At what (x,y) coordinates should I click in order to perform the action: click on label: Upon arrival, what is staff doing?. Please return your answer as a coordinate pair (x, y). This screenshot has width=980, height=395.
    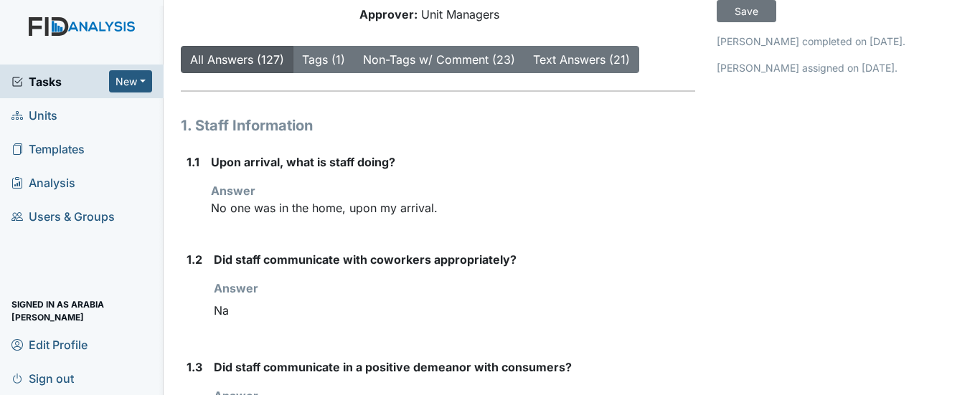
    Looking at the image, I should click on (302, 162).